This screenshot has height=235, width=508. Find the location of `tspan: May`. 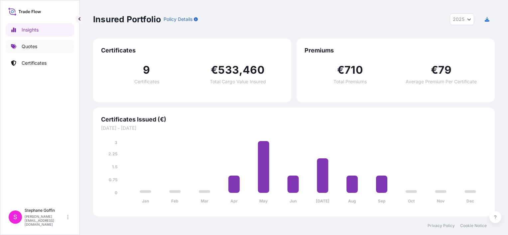

tspan: May is located at coordinates (263, 201).